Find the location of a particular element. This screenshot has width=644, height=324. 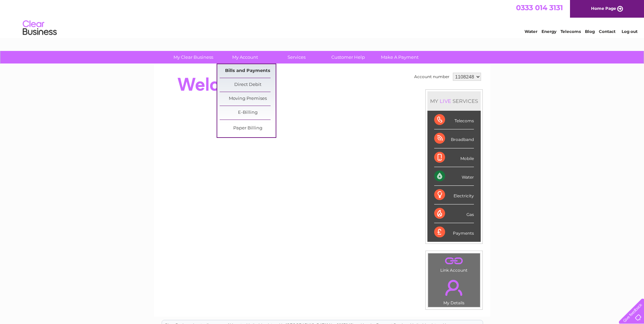

a: Paper Billing is located at coordinates (248, 129).